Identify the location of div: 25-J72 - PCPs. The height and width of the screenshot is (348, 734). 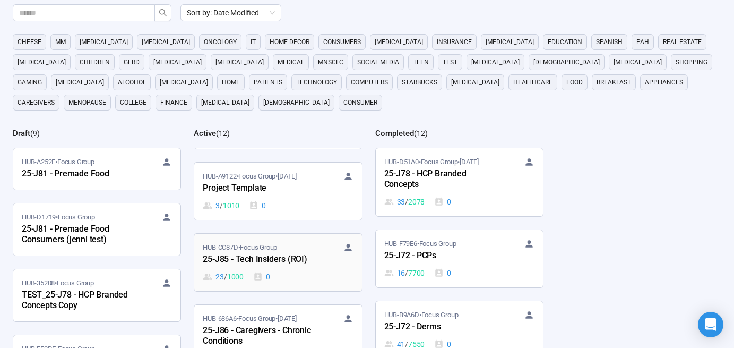
(443, 256).